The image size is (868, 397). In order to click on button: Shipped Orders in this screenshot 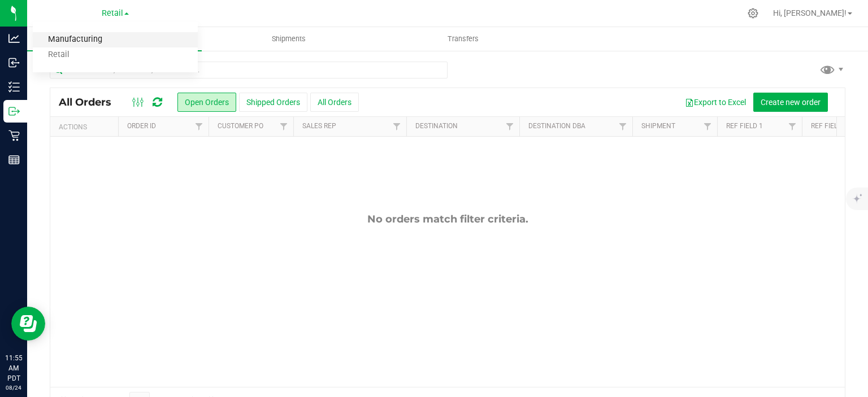, I will do `click(273, 102)`.